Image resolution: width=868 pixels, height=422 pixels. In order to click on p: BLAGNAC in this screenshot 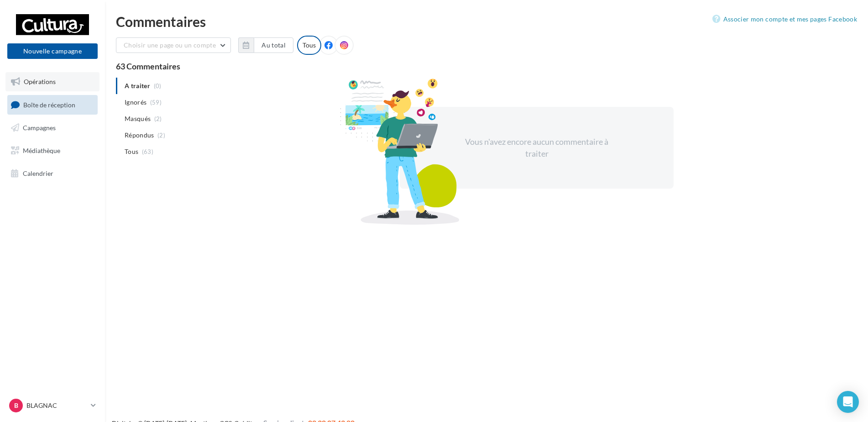, I will do `click(57, 406)`.